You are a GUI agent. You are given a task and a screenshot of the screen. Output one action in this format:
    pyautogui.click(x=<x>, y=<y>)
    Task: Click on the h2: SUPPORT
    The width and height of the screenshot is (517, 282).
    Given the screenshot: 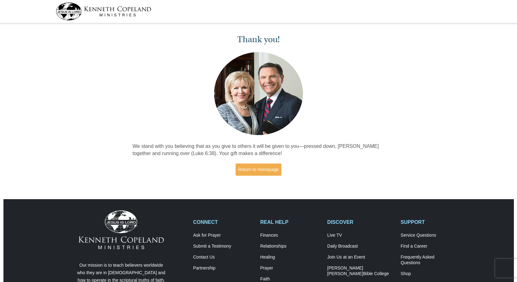 What is the action you would take?
    pyautogui.click(x=431, y=222)
    